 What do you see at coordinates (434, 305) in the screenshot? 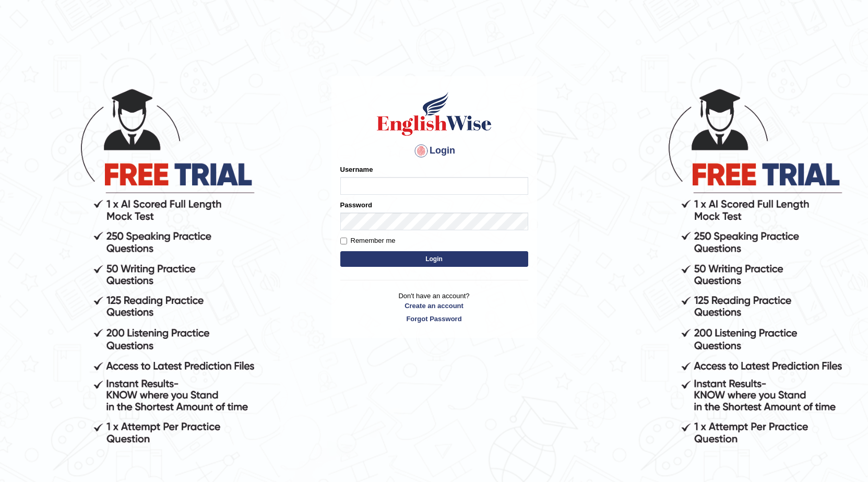
I see `a: Create an account` at bounding box center [434, 305].